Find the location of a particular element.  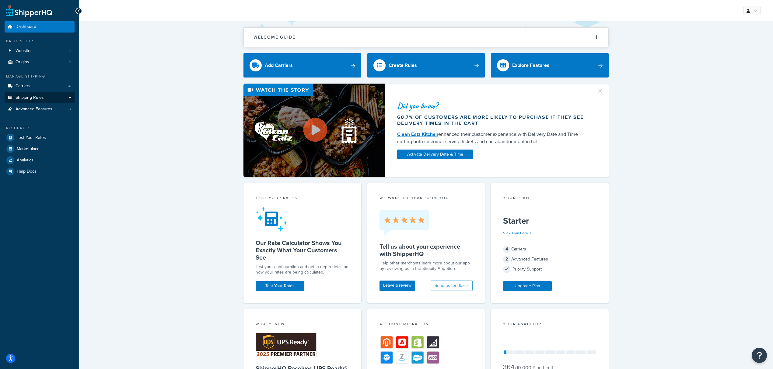

span: Analytics is located at coordinates (25, 160).